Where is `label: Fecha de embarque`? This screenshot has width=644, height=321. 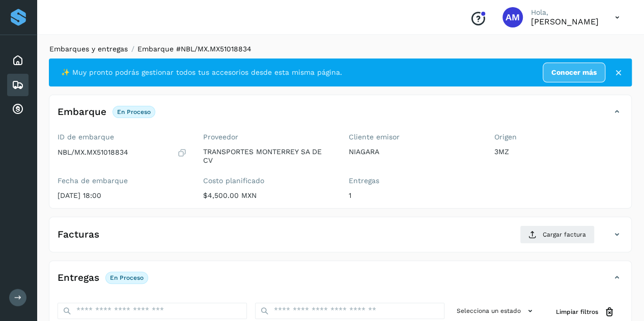
label: Fecha de embarque is located at coordinates (122, 180).